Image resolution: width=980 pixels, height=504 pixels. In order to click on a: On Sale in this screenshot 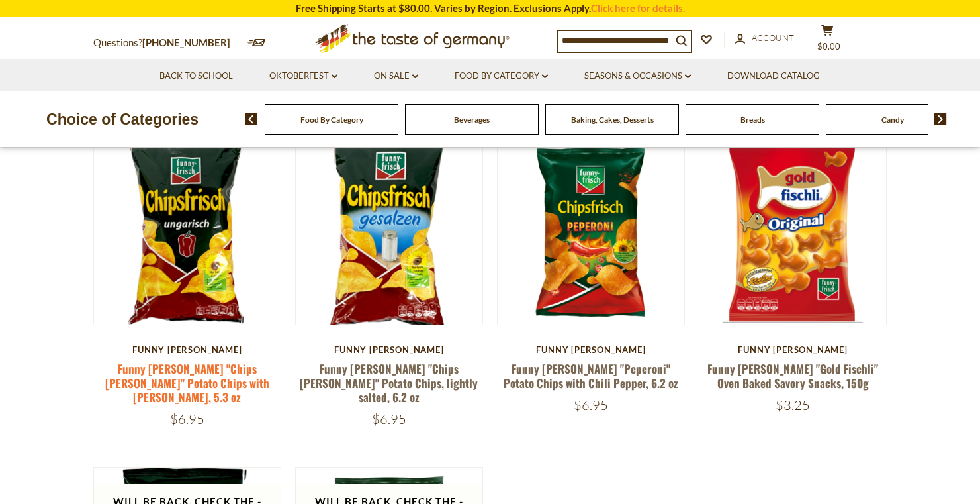, I will do `click(395, 76)`.